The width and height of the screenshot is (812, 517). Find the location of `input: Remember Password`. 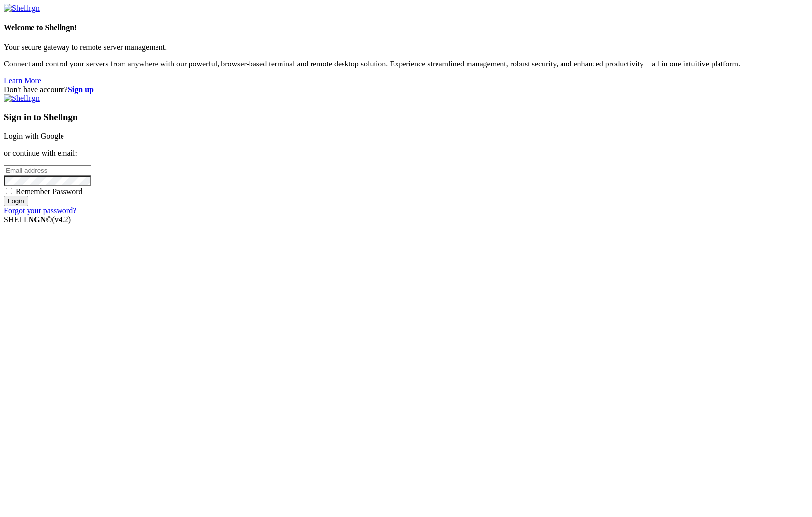

input: Remember Password is located at coordinates (9, 191).